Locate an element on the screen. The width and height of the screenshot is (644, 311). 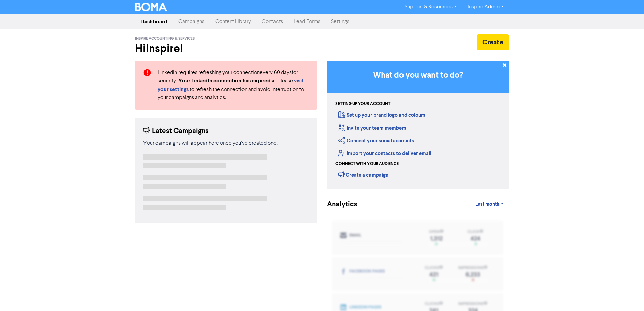
button: Create is located at coordinates (493, 42).